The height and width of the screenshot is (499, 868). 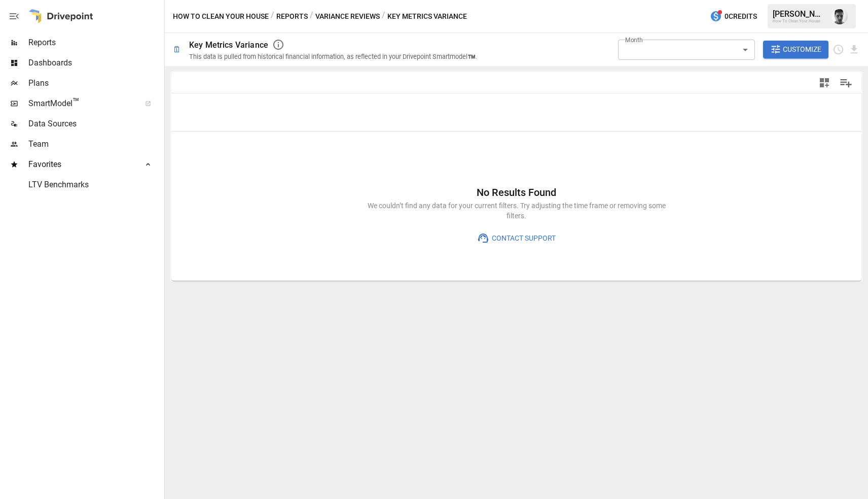 I want to click on button: Contact Support, so click(x=516, y=238).